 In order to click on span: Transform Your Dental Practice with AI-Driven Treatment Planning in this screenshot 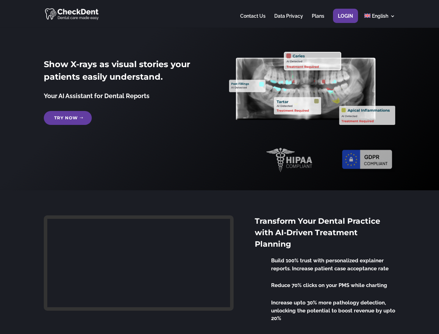, I will do `click(318, 232)`.